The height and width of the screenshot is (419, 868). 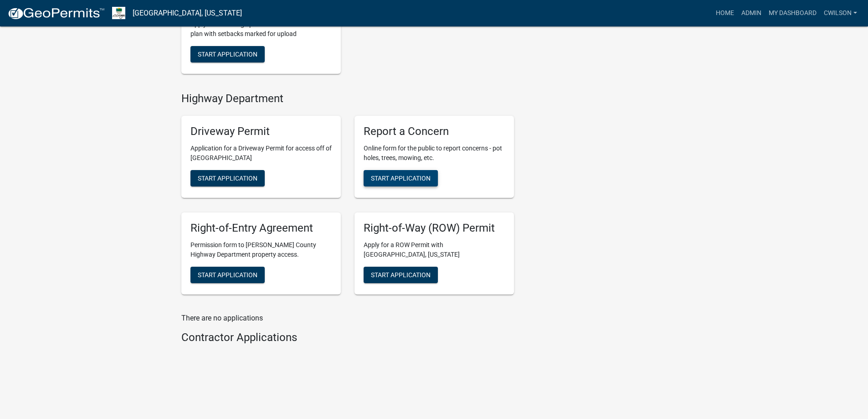 What do you see at coordinates (434, 227) in the screenshot?
I see `h5: Right-of-Way (ROW) Permit` at bounding box center [434, 227].